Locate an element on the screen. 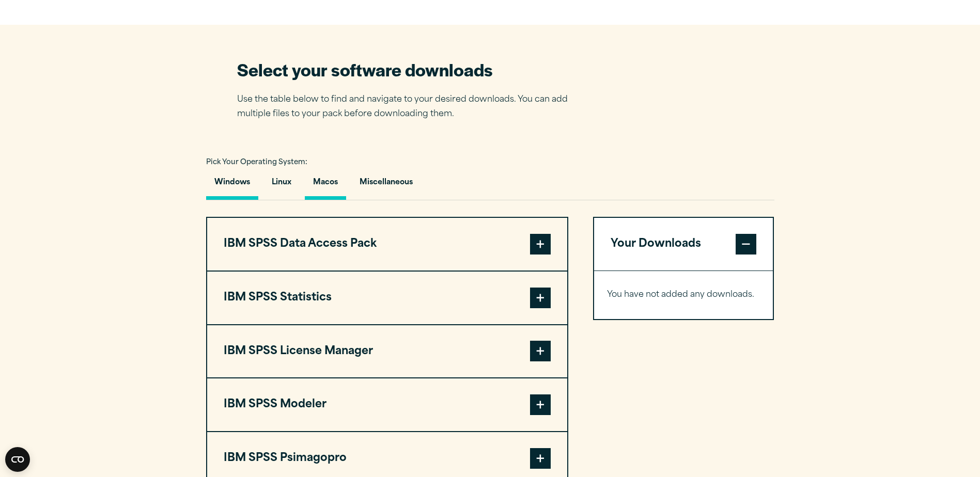 This screenshot has width=980, height=477. button: IBM SPSS Statistics is located at coordinates (387, 298).